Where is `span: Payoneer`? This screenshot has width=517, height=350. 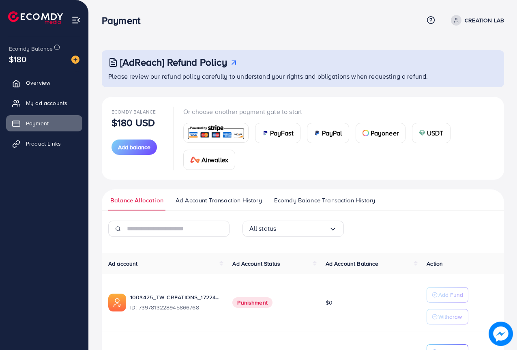
span: Payoneer is located at coordinates (384, 133).